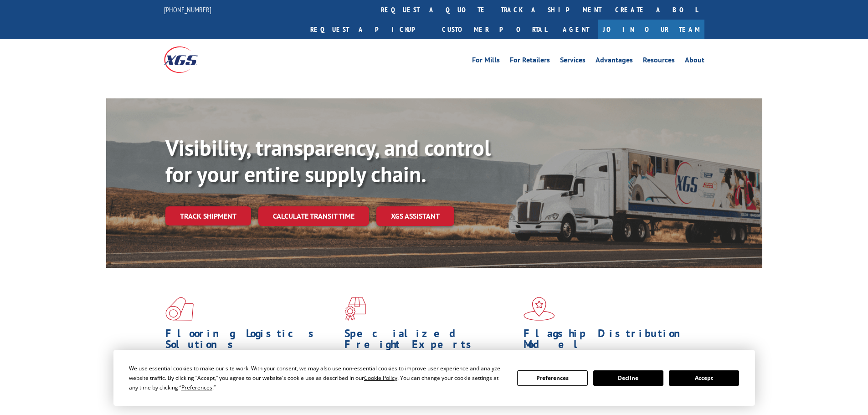 The width and height of the screenshot is (868, 415). I want to click on h1: Specialized Freight Experts, so click(431, 342).